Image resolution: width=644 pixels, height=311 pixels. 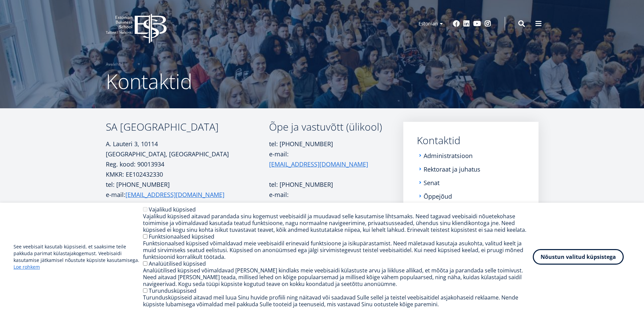 What do you see at coordinates (448, 156) in the screenshot?
I see `a: Administratsioon` at bounding box center [448, 156].